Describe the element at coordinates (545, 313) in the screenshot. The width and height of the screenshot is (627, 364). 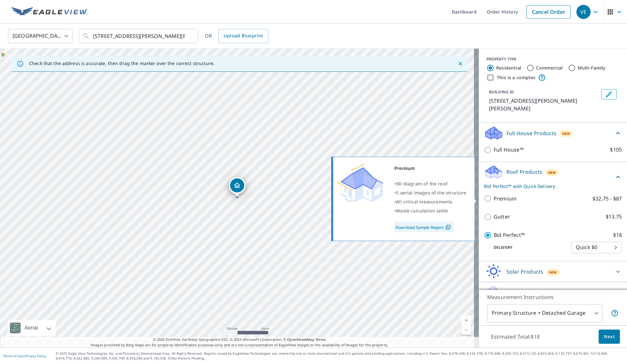
I see `div: Primary Structure + Detached Garage` at that location.